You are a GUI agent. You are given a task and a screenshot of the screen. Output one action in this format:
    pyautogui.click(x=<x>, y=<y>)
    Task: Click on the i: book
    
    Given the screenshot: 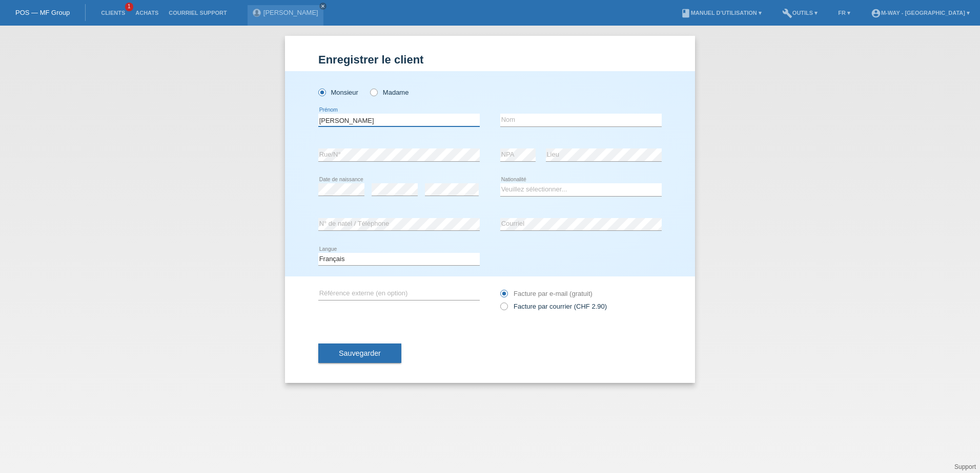 What is the action you would take?
    pyautogui.click(x=686, y=13)
    